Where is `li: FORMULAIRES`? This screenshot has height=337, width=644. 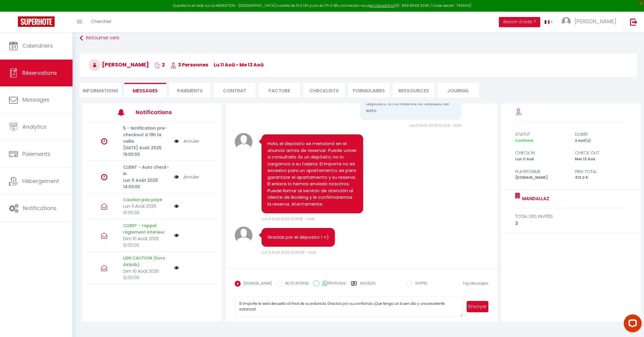 li: FORMULAIRES is located at coordinates (369, 90).